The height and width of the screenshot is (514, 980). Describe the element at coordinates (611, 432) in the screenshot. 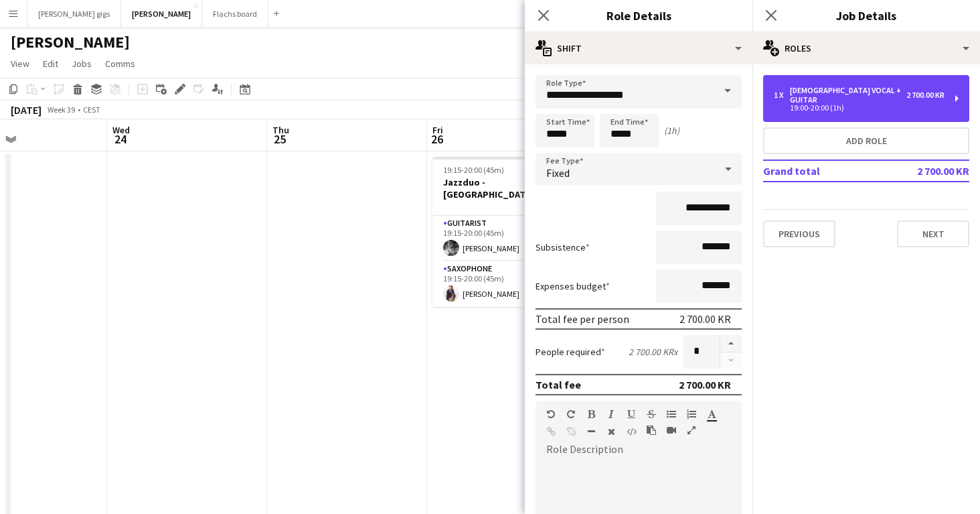

I see `button: Clear Formatting` at that location.